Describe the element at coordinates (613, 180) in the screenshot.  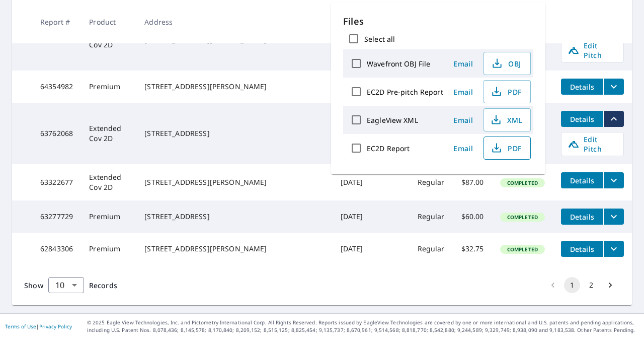
I see `button: filesDropdownBtn-63322677` at that location.